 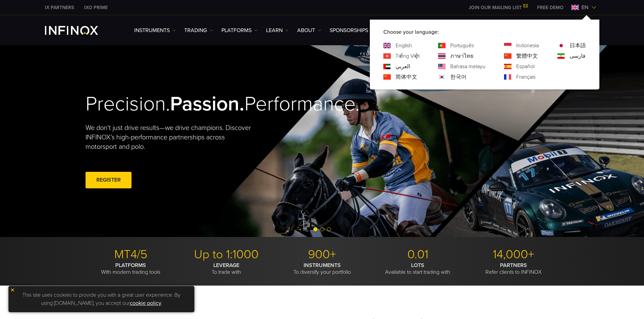 What do you see at coordinates (13, 290) in the screenshot?
I see `img: yellow close icon` at bounding box center [13, 290].